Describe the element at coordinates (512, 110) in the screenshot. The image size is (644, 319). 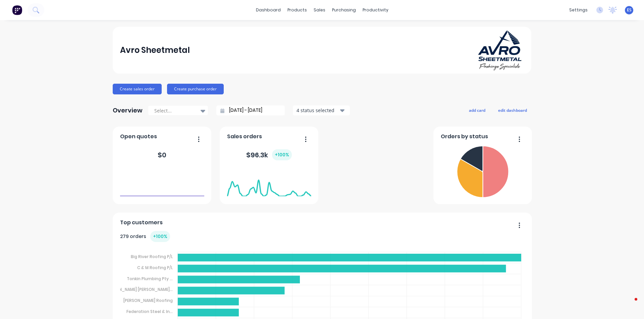
I see `button: edit dashboard` at that location.